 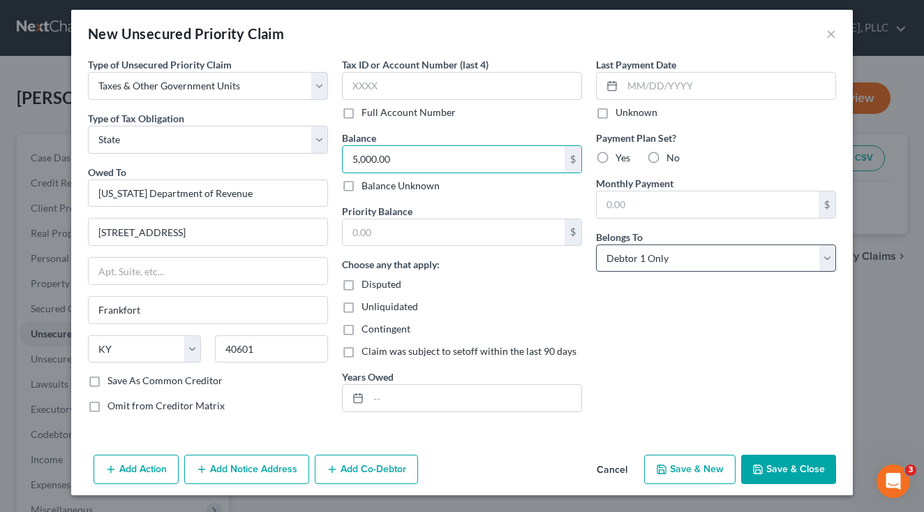 I want to click on label: Balance Unknown, so click(x=401, y=186).